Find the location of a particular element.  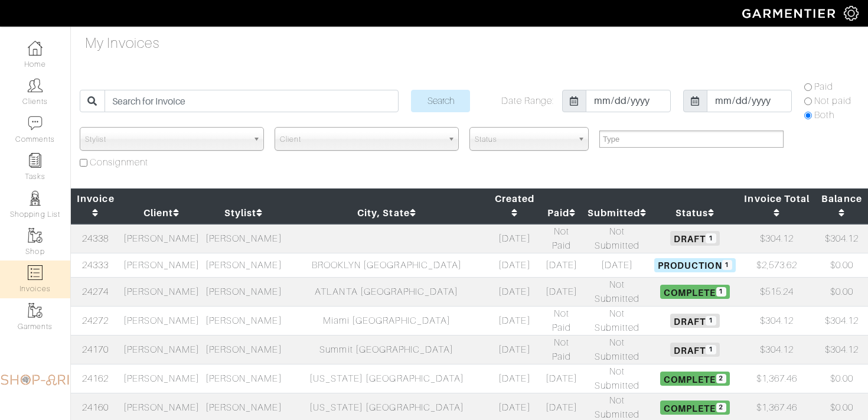

a: 24162 is located at coordinates (95, 379).